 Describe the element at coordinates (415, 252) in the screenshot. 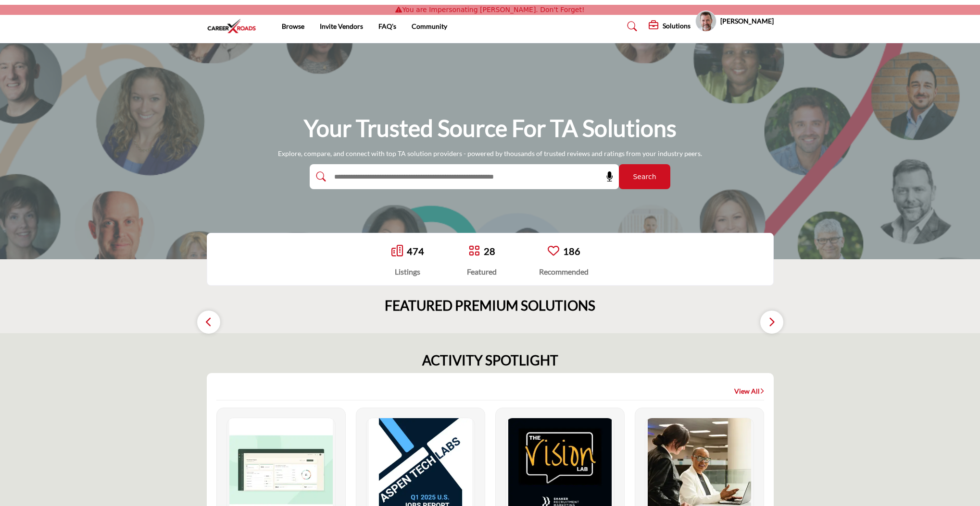

I see `a: 474` at that location.